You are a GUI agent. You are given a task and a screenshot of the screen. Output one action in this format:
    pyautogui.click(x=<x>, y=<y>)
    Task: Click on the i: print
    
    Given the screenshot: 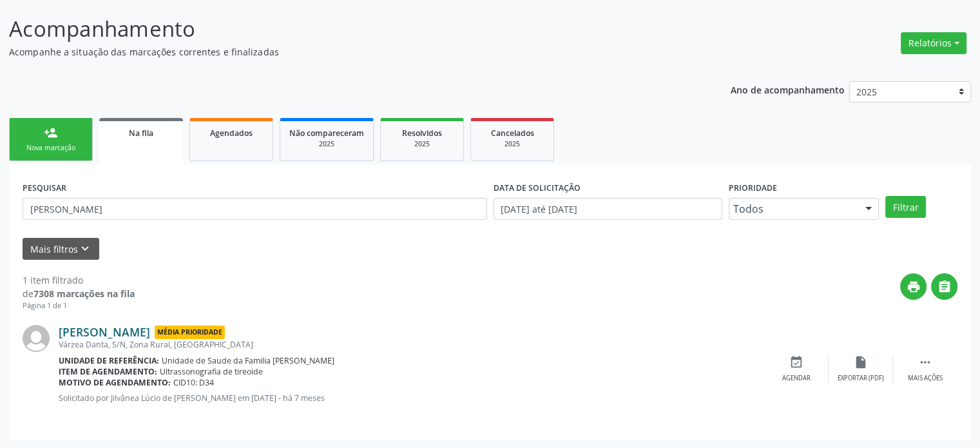 What is the action you would take?
    pyautogui.click(x=914, y=287)
    